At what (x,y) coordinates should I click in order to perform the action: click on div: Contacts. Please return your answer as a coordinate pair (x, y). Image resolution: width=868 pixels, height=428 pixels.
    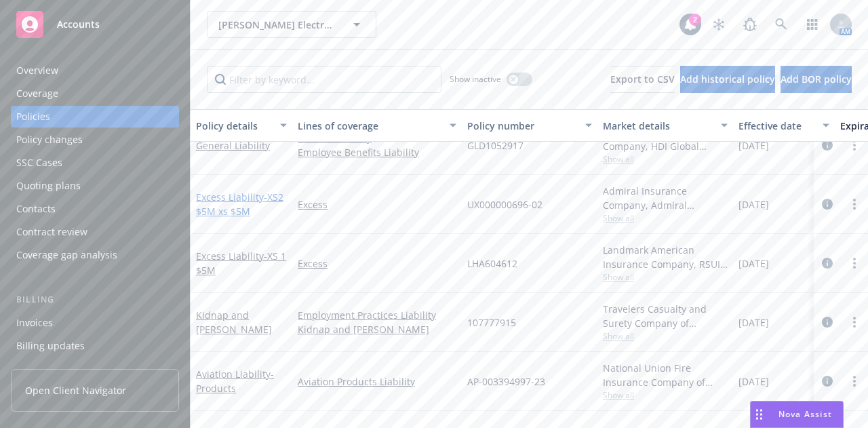
    Looking at the image, I should click on (36, 209).